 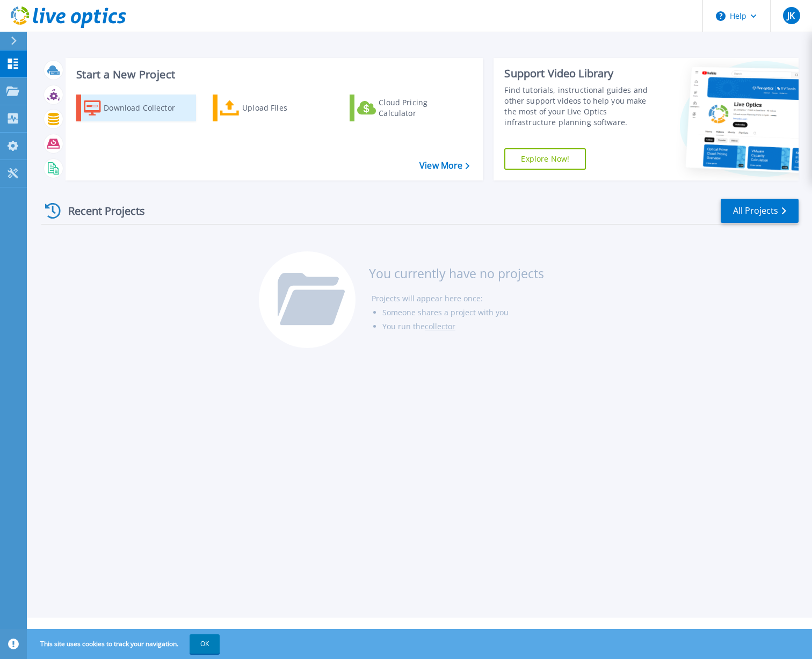 I want to click on li: You run the, so click(x=463, y=327).